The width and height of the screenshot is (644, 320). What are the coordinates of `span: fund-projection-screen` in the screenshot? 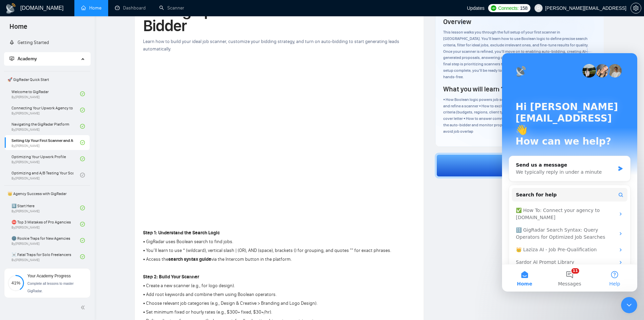 It's located at (12, 58).